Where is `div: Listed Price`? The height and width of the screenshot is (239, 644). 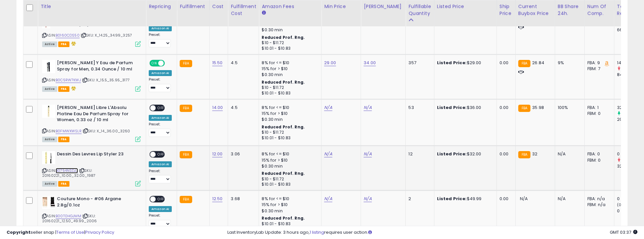 div: Listed Price is located at coordinates (466, 7).